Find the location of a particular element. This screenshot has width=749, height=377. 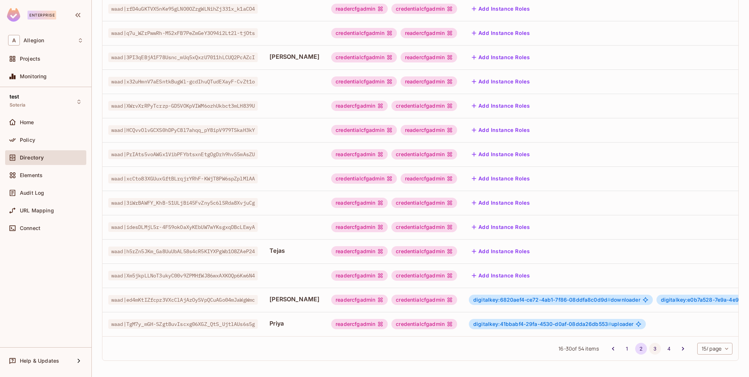

span: 16 - 30 of 54 items is located at coordinates (579, 349).